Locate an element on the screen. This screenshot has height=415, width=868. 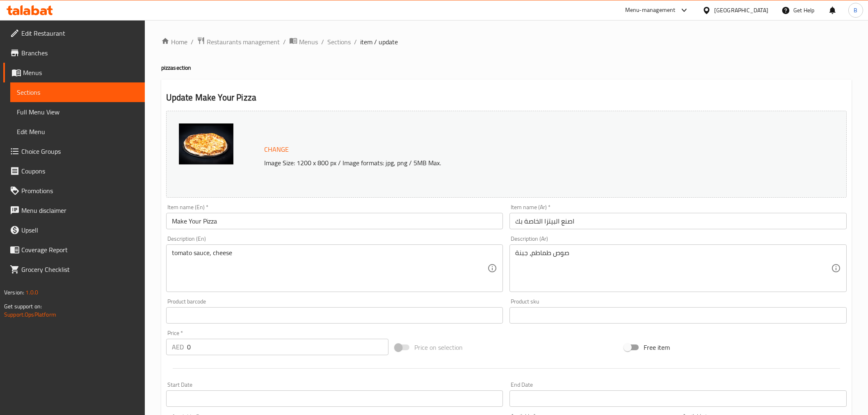
input: Please enter price is located at coordinates (287, 347).